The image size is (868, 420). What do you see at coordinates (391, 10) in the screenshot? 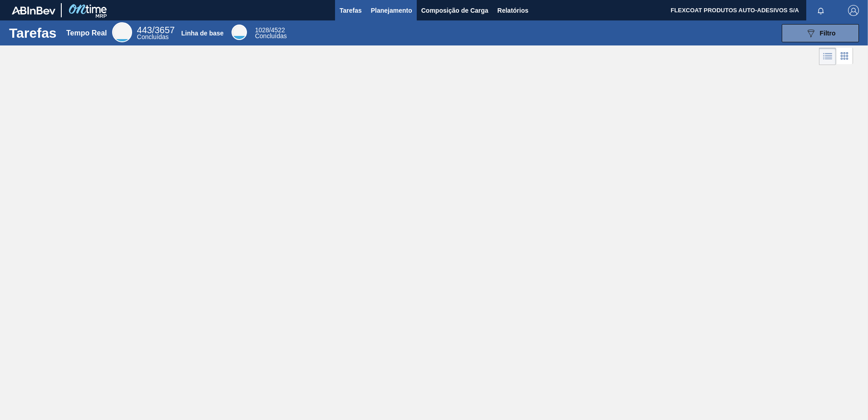
I see `span: Planejamento` at bounding box center [391, 10].